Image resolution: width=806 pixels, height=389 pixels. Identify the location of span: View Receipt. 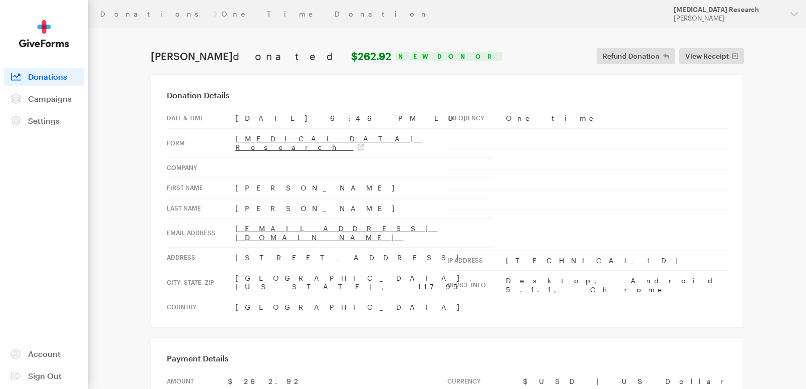
(707, 56).